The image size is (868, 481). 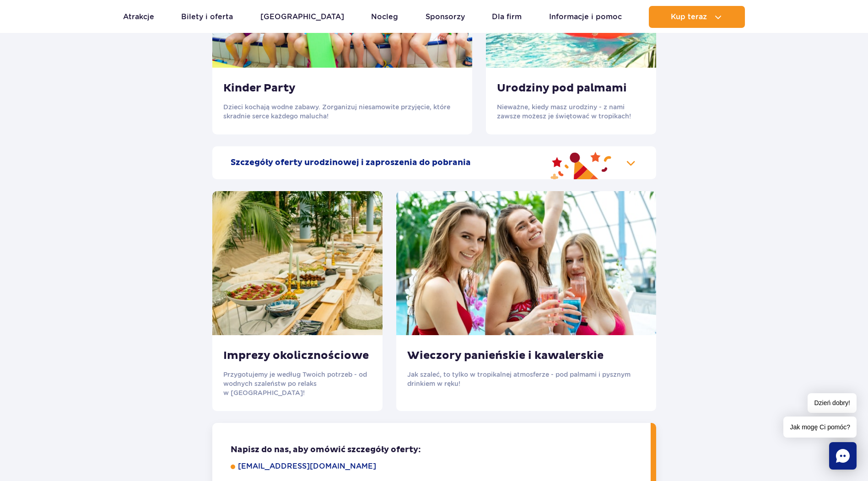 I want to click on a: Sponsorzy, so click(x=445, y=17).